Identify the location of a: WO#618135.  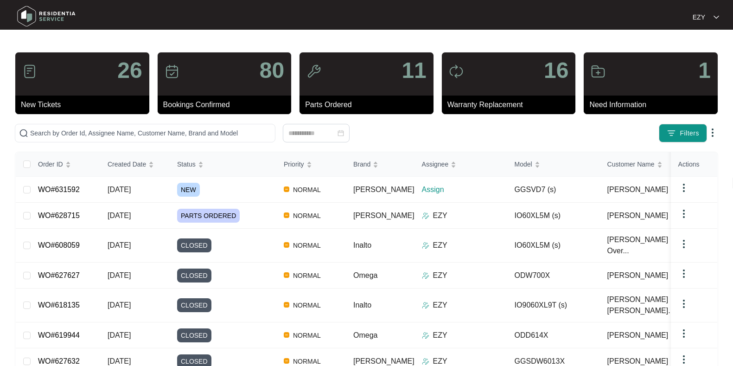
(59, 304).